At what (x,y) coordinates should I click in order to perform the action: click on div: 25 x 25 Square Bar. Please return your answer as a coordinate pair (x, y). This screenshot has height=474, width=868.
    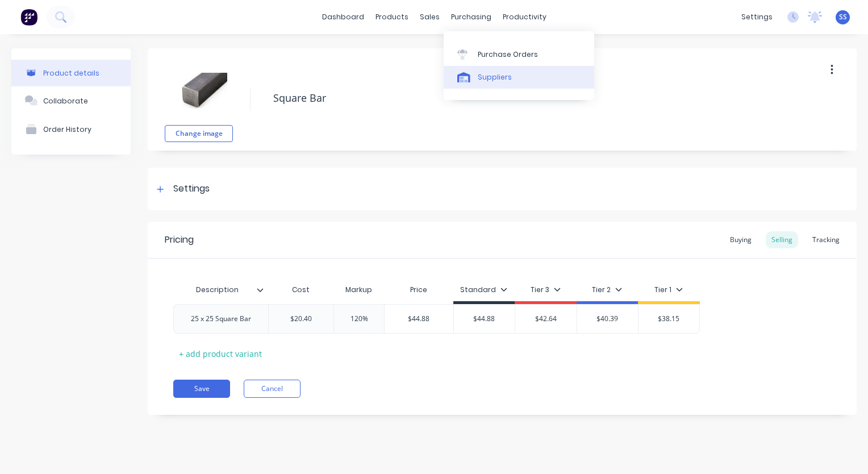
    Looking at the image, I should click on (221, 319).